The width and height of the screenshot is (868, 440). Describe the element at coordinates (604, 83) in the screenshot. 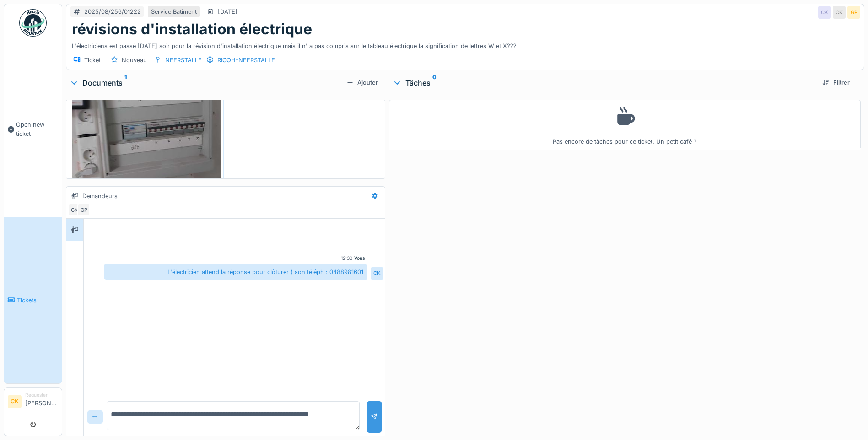

I see `div: Tâches` at that location.